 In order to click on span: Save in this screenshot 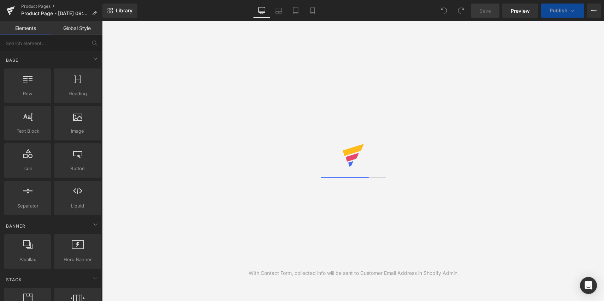, I will do `click(485, 11)`.